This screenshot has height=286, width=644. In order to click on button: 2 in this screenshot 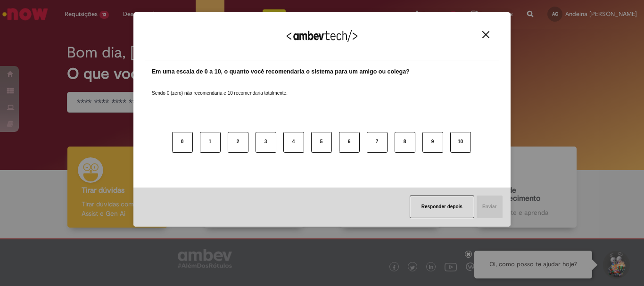, I will do `click(238, 142)`.